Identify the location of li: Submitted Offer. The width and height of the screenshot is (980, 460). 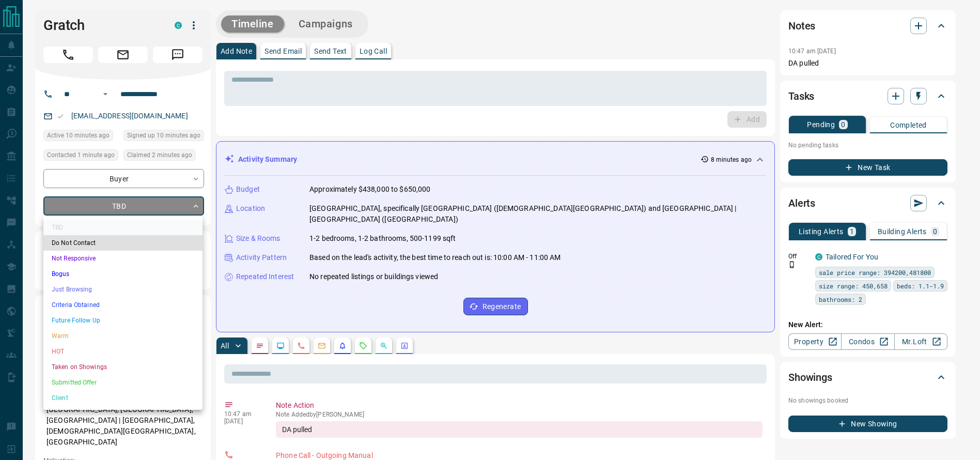
(123, 383).